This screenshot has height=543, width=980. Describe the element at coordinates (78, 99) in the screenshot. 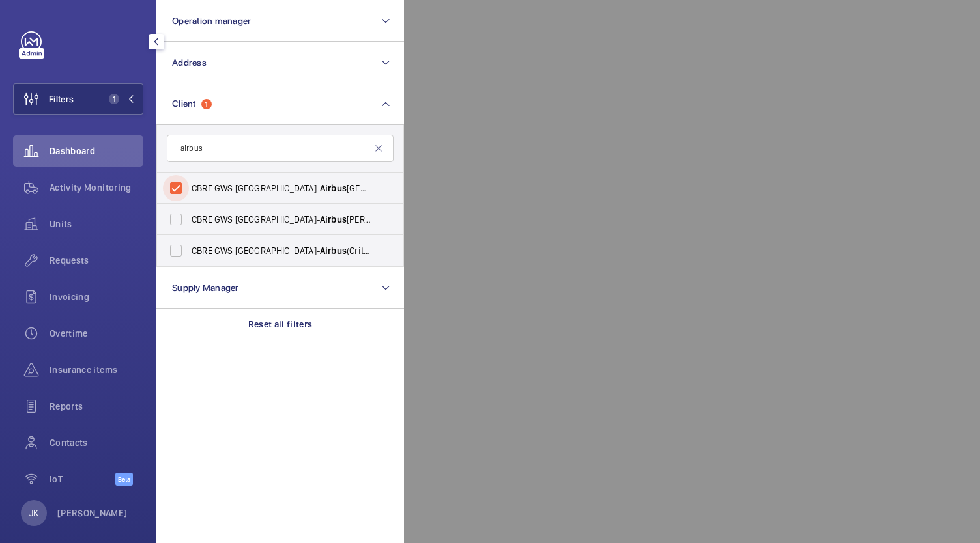

I see `button: Filters1` at that location.